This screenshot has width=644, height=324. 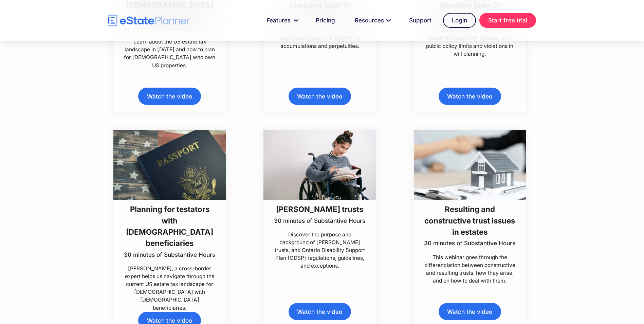 What do you see at coordinates (459, 20) in the screenshot?
I see `a: Login` at bounding box center [459, 20].